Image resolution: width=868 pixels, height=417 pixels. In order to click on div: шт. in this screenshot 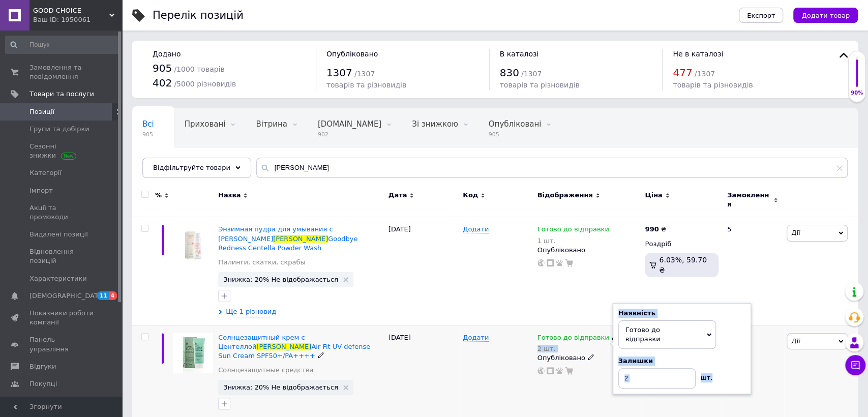, I will do `click(706, 375)`.